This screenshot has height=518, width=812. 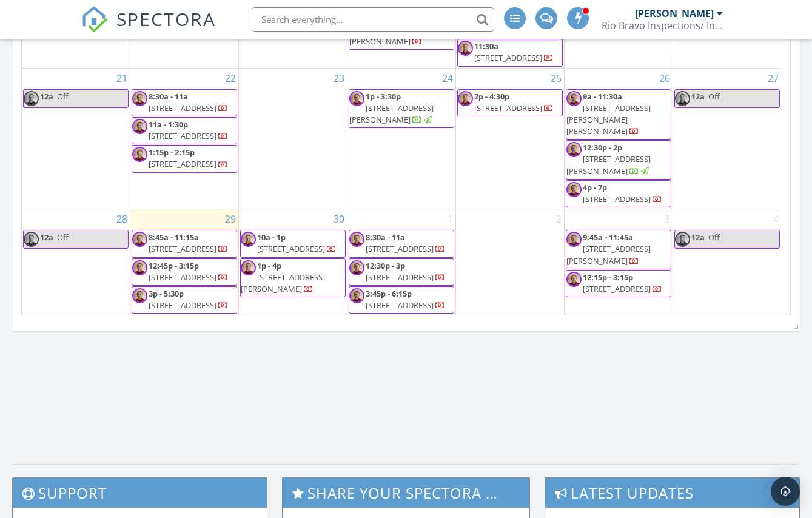 What do you see at coordinates (618, 262) in the screenshot?
I see `td: Go to October 3, 2025` at bounding box center [618, 262].